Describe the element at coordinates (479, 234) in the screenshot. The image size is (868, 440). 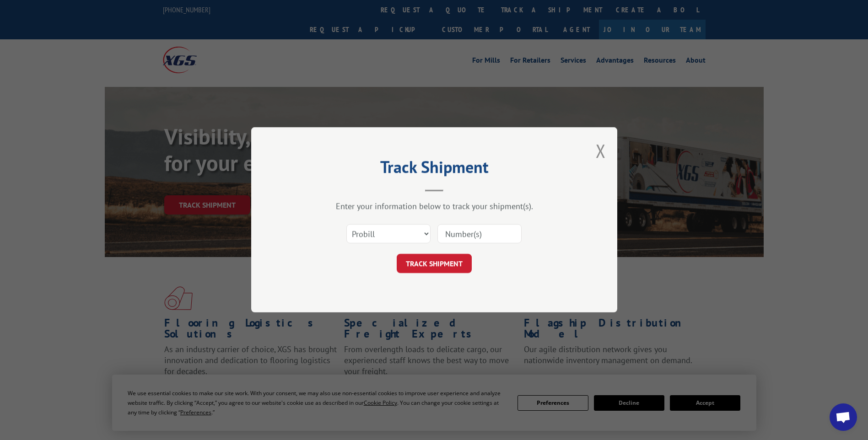
I see `input: Number(s)` at that location.